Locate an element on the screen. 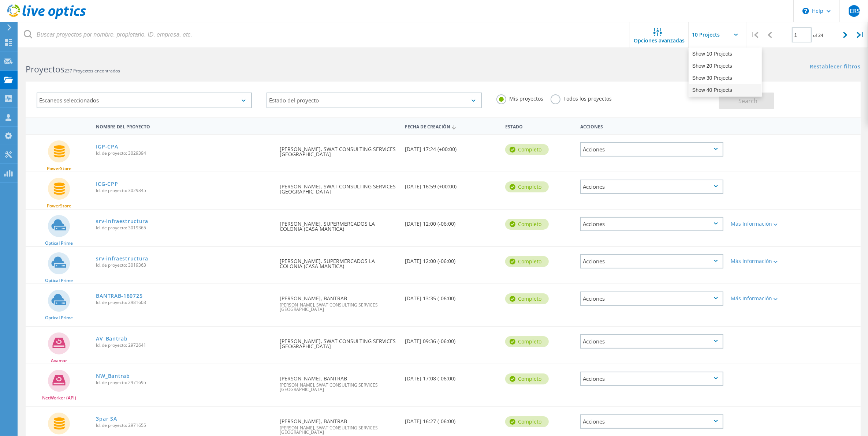 Image resolution: width=868 pixels, height=436 pixels. span: JERS is located at coordinates (854, 11).